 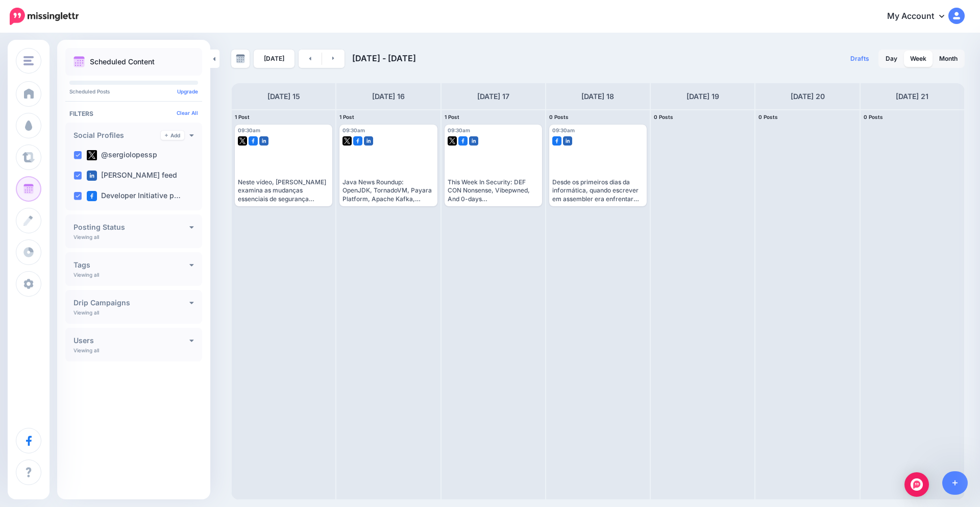 What do you see at coordinates (131, 302) in the screenshot?
I see `h4: Drip Campaigns` at bounding box center [131, 302].